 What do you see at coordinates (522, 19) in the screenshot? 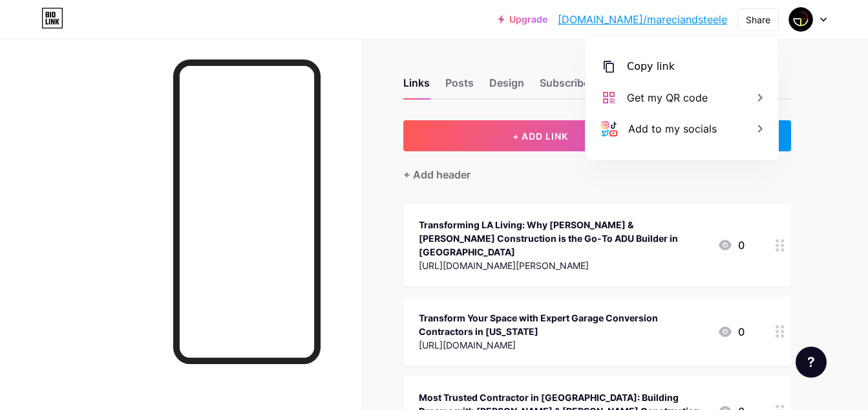
I see `a: Upgrade` at bounding box center [522, 19].